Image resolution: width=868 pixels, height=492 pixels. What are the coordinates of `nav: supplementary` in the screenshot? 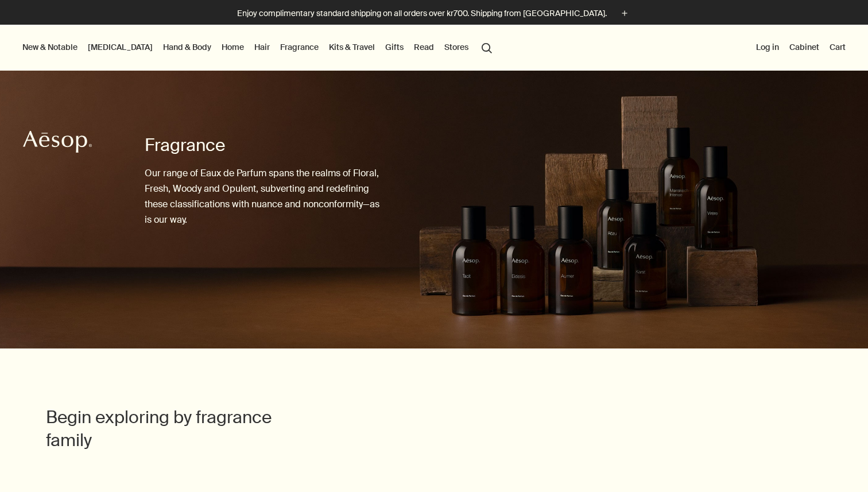 It's located at (801, 48).